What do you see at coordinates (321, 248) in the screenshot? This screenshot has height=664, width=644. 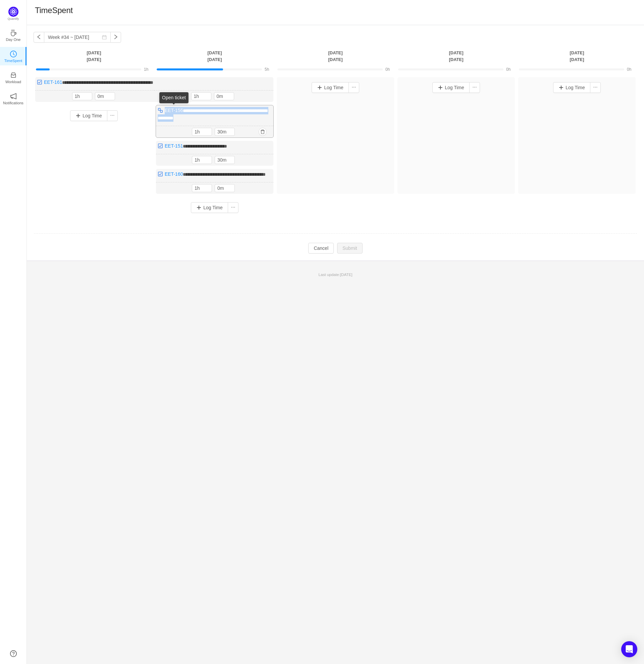 I see `button: Cancel` at bounding box center [321, 248].